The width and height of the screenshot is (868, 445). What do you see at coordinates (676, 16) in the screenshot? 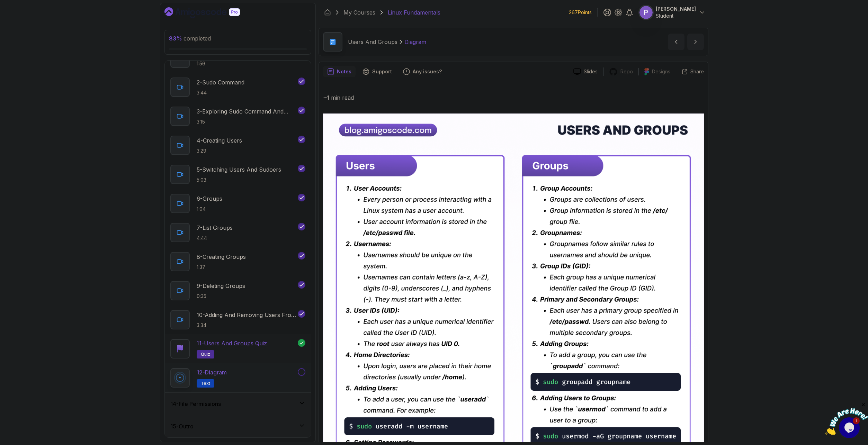
I see `p: Student` at bounding box center [676, 16].